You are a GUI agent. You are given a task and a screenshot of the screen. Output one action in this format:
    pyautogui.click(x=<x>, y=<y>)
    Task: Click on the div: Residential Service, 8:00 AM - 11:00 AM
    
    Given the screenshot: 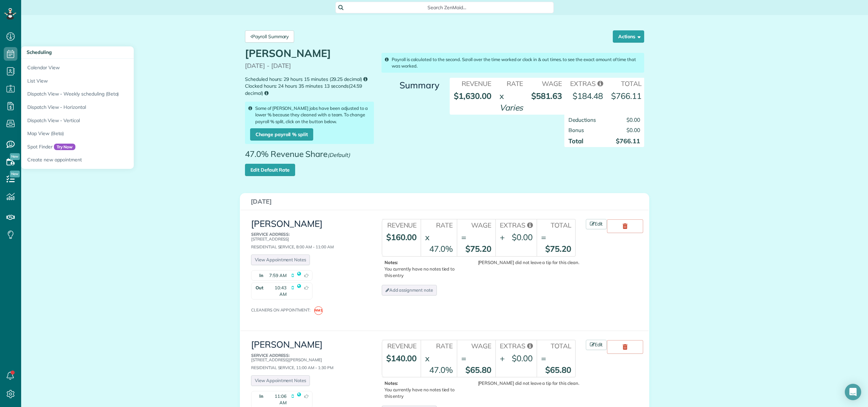 What is the action you would take?
    pyautogui.click(x=309, y=241)
    